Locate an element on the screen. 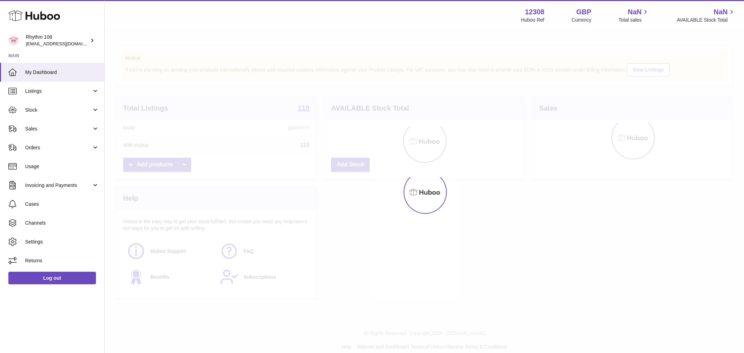 Image resolution: width=744 pixels, height=353 pixels. span: Usage is located at coordinates (62, 166).